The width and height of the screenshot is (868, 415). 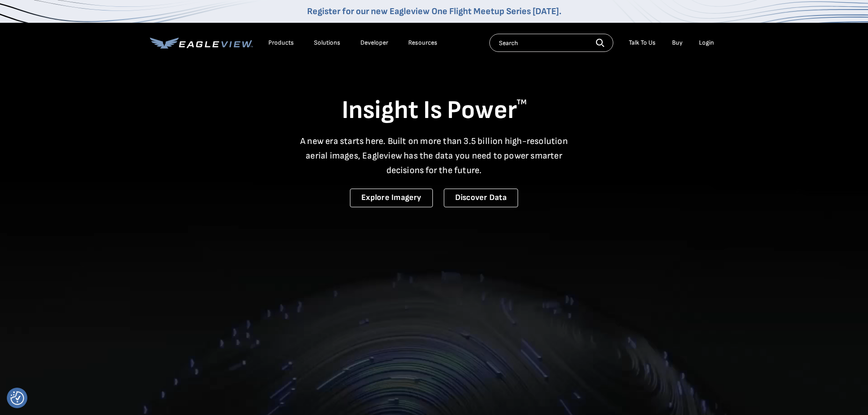 I want to click on input: Search, so click(x=551, y=43).